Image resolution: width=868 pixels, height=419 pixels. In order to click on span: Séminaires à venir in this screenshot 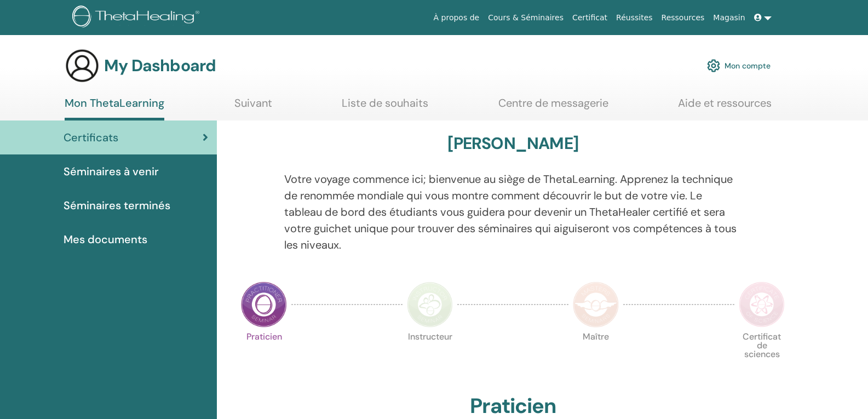, I will do `click(111, 171)`.